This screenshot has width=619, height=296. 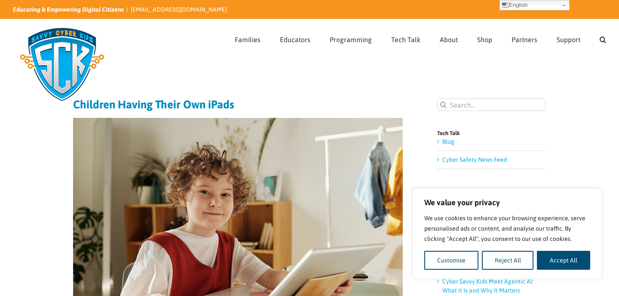 What do you see at coordinates (569, 40) in the screenshot?
I see `span: Support` at bounding box center [569, 40].